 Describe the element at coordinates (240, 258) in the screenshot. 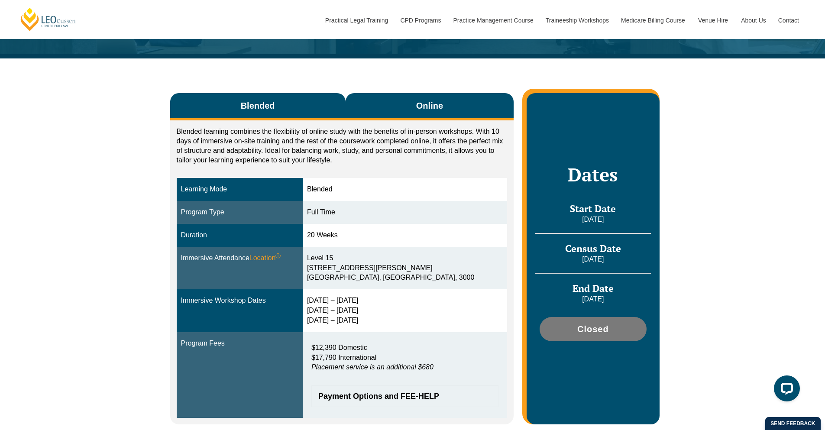

I see `div: Immersive Attendance` at that location.